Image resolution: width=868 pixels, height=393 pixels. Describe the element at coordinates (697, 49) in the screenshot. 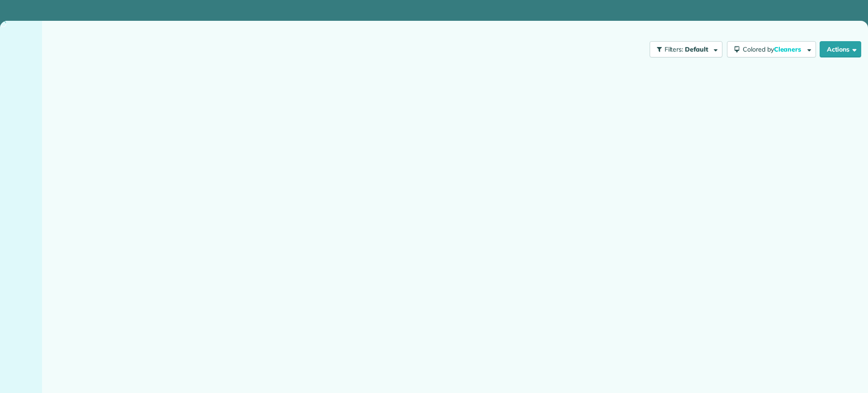

I see `span: Default` at that location.